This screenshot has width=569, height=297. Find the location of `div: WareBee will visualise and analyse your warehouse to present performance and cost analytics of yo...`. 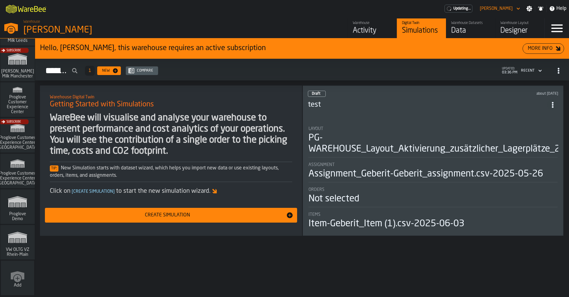

div: WareBee will visualise and analyse your warehouse to present performance and cost analytics of yo... is located at coordinates (171, 135).